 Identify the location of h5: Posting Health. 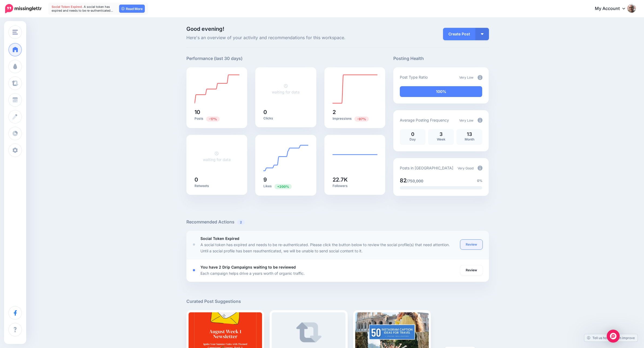
(441, 58).